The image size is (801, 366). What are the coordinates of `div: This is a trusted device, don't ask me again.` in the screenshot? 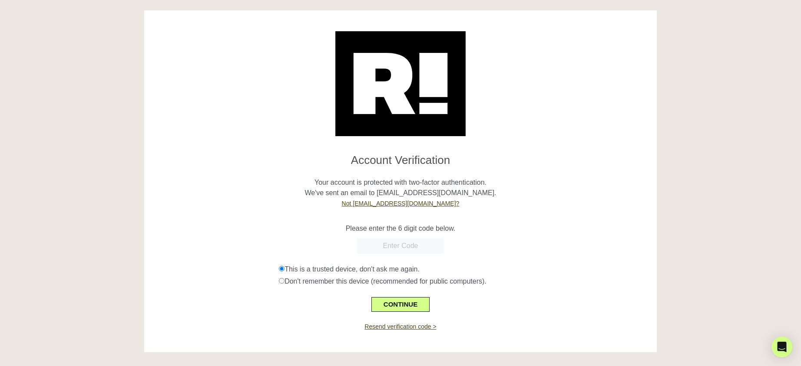 It's located at (464, 270).